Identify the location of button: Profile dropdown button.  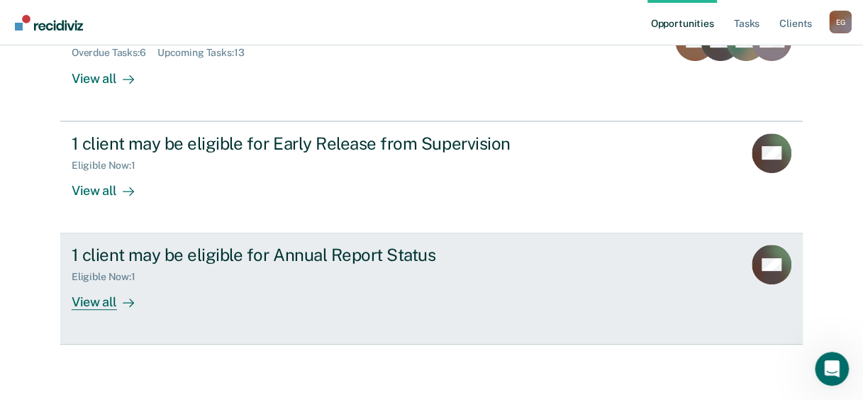
(840, 22).